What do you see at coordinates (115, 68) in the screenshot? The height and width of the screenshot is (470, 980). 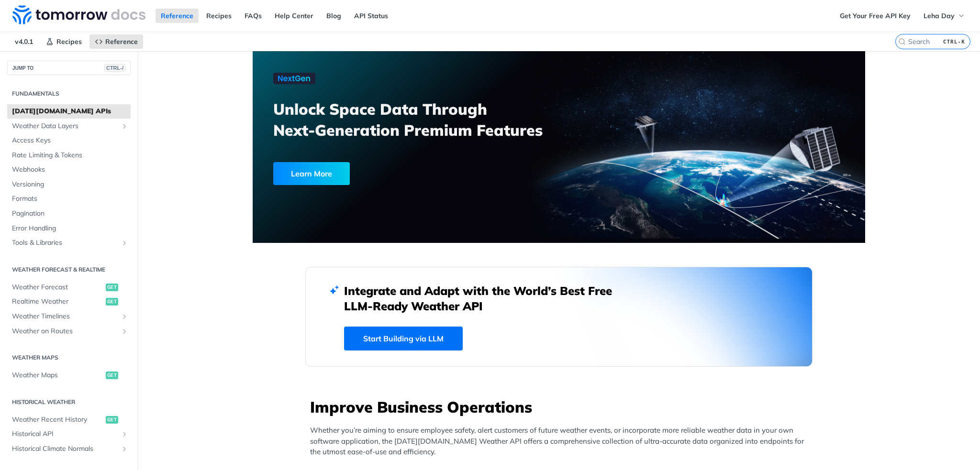 I see `span: CTRL-/` at bounding box center [115, 68].